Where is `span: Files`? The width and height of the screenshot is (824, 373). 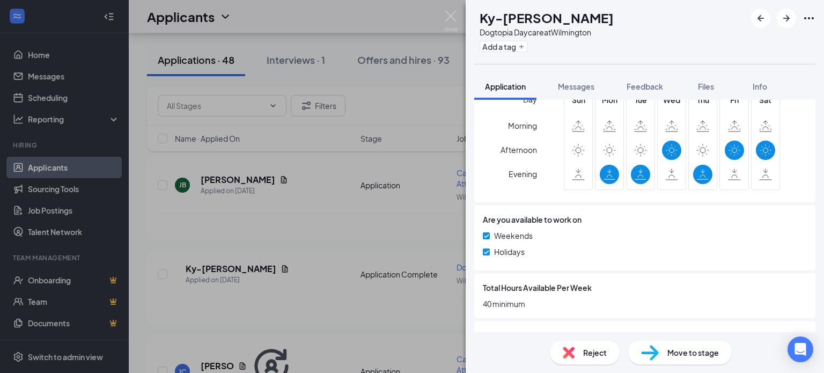 span: Files is located at coordinates (706, 86).